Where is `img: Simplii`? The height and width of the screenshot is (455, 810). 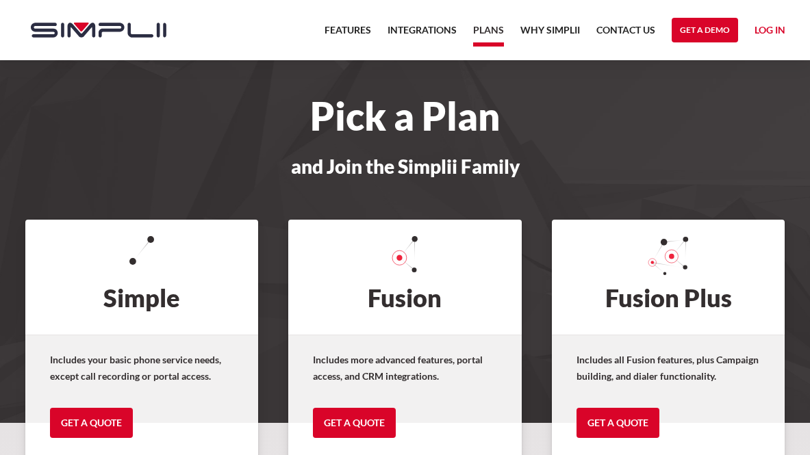
img: Simplii is located at coordinates (99, 30).